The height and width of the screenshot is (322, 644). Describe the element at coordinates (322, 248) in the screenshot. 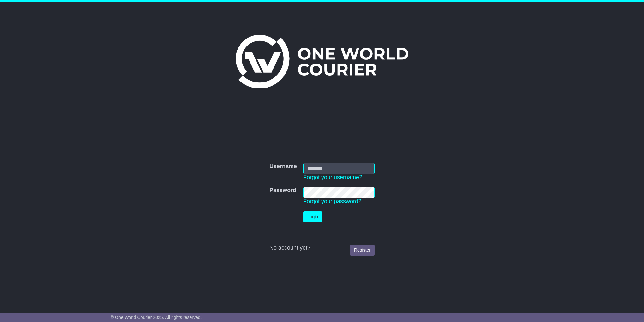

I see `div: No account yet?` at that location.